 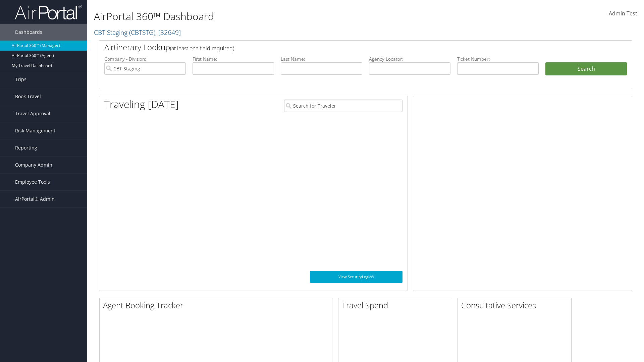 I want to click on span: AirPortal® Admin, so click(x=35, y=199).